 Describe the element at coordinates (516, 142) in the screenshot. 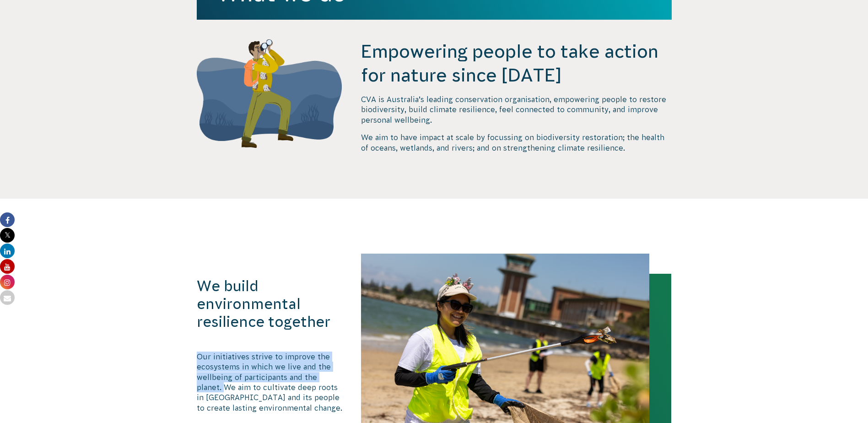

I see `p: We aim to have impact at scale by focussing on biodiversity restoration; the health of oceans, we...` at that location.